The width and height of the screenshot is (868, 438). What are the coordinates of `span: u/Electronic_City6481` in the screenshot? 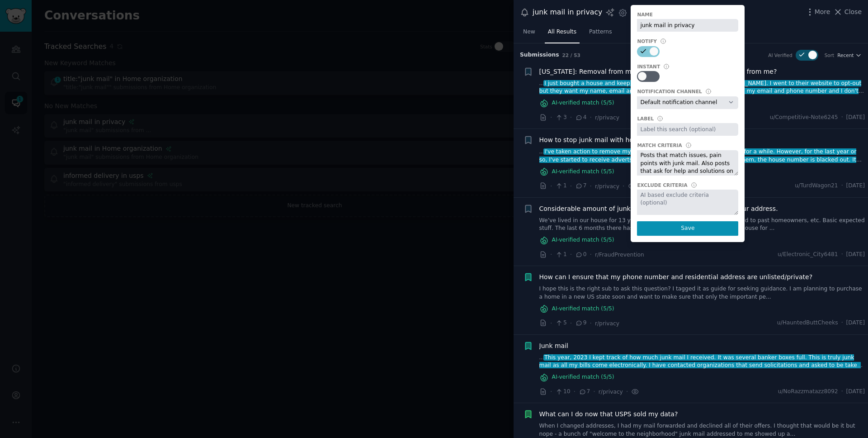 It's located at (808, 254).